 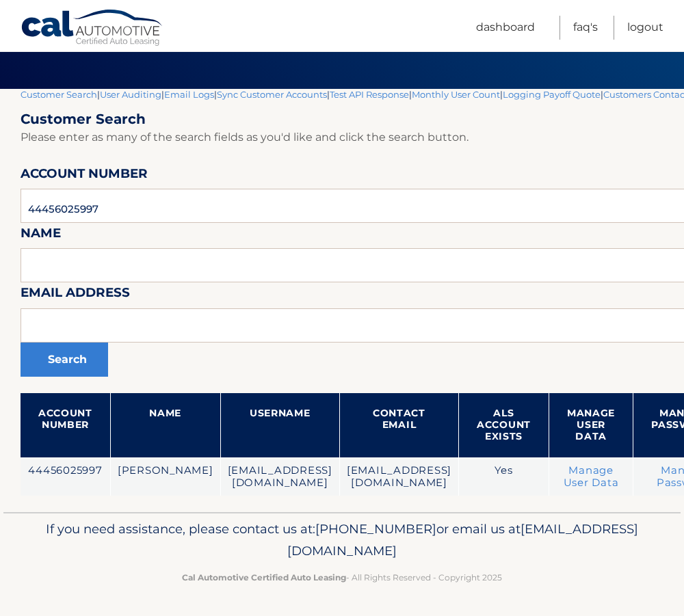 I want to click on a: Sync Customer Accounts, so click(x=272, y=94).